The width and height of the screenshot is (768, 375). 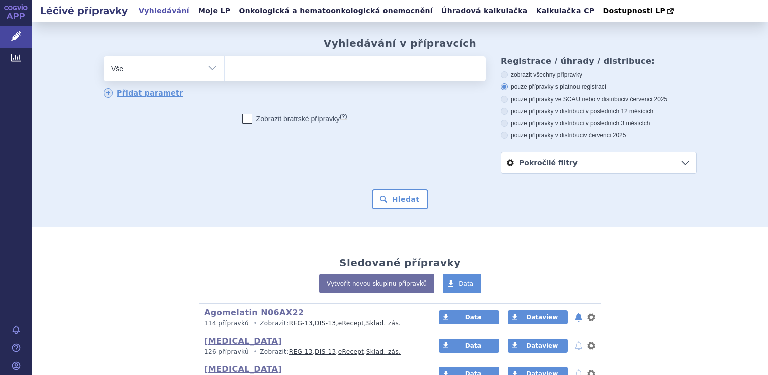 I want to click on a: Vytvořit novou skupinu přípravků, so click(x=376, y=283).